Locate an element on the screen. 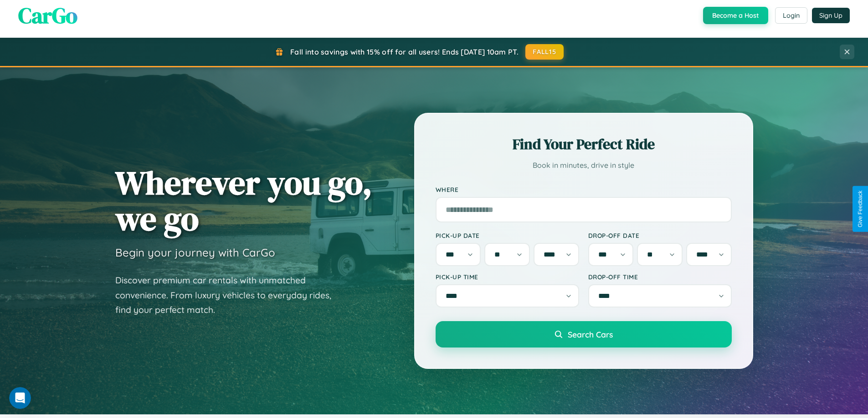 The image size is (868, 418). label: Where is located at coordinates (584, 189).